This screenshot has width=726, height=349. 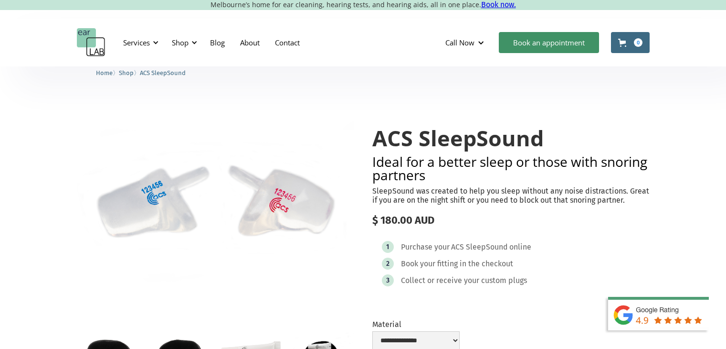 What do you see at coordinates (511, 138) in the screenshot?
I see `h1: ACS SleepSound` at bounding box center [511, 138].